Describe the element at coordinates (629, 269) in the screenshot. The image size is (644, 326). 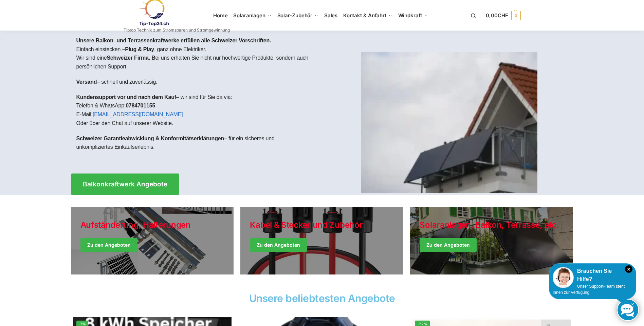
I see `i: Schließen` at that location.